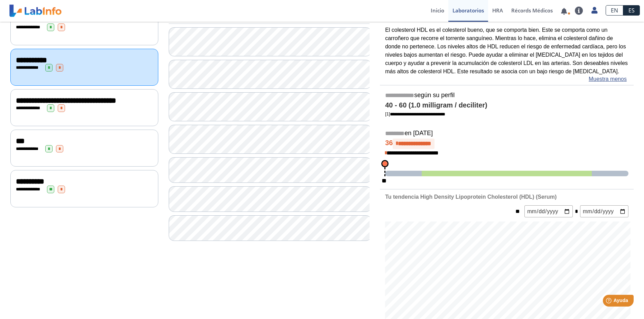 The width and height of the screenshot is (644, 319). I want to click on b: Tu tendencia High Density Lipoprotein Cholesterol (HDL) (Serum), so click(471, 197).